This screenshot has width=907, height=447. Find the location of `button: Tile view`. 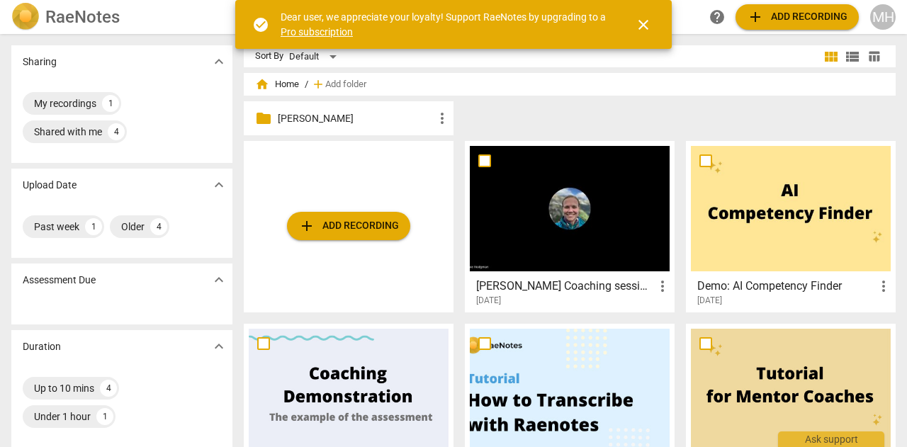

button: Tile view is located at coordinates (831, 57).